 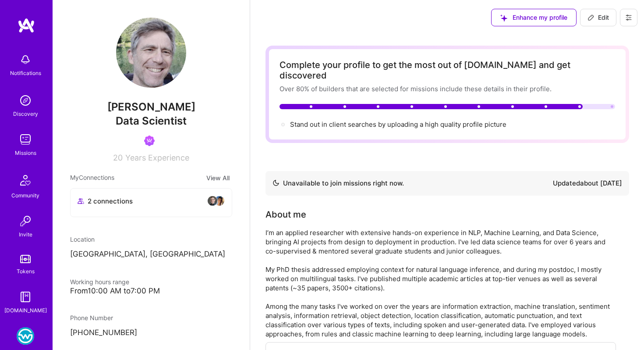 What do you see at coordinates (151, 53) in the screenshot?
I see `img: User Avatar` at bounding box center [151, 53].